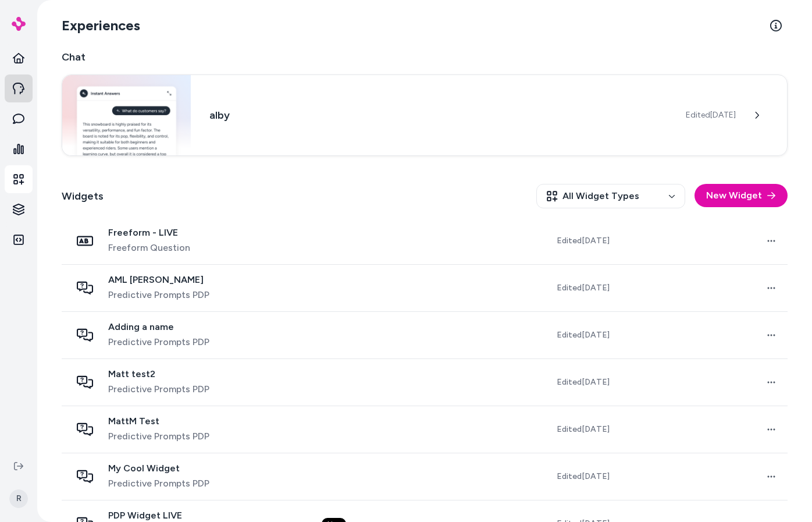 This screenshot has width=812, height=522. I want to click on h2: Experiences, so click(101, 25).